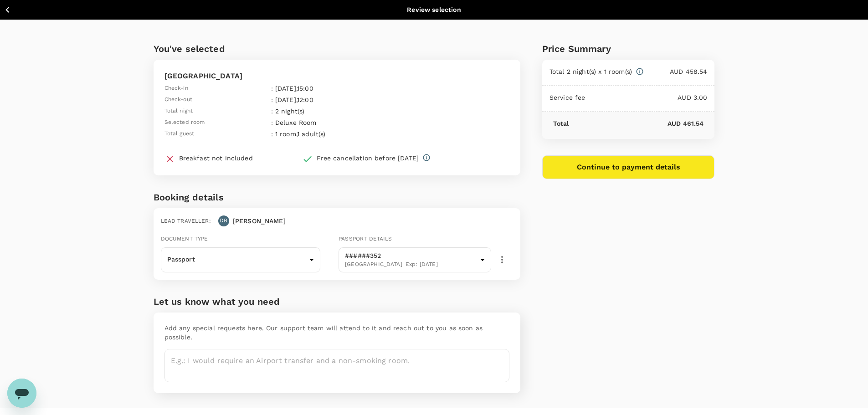 The image size is (868, 415). Describe the element at coordinates (185, 239) in the screenshot. I see `span: Document type` at that location.